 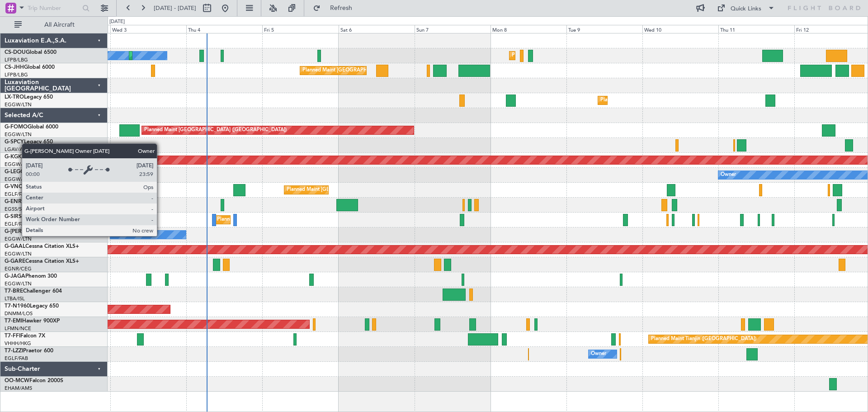 I want to click on span: T7-FFI, so click(x=13, y=336).